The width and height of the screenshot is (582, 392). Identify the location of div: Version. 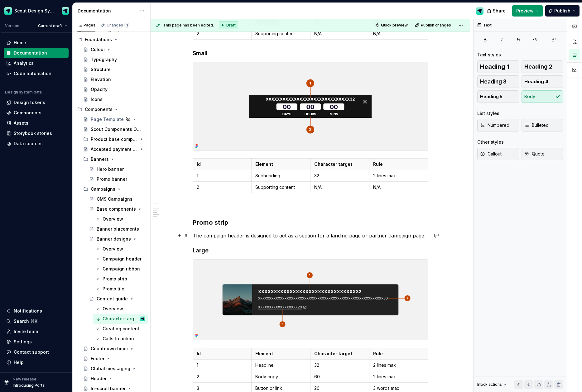
(12, 26).